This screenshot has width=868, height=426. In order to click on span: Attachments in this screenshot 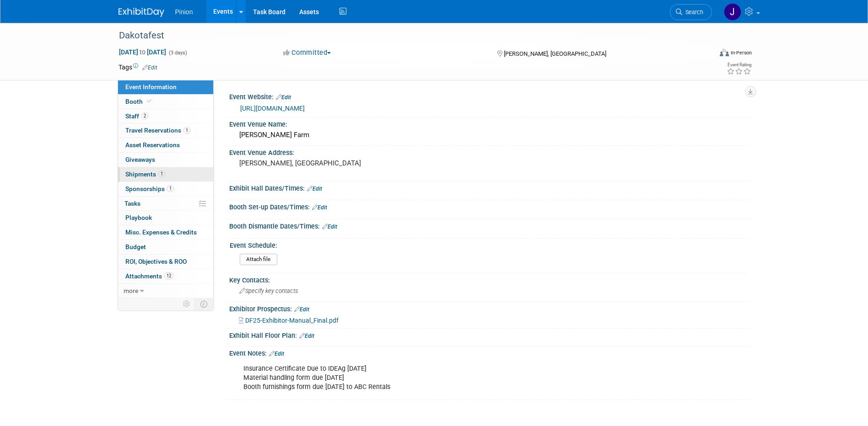, I will do `click(149, 276)`.